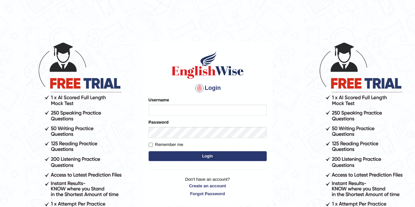  What do you see at coordinates (207, 88) in the screenshot?
I see `h4: Login` at bounding box center [207, 88].